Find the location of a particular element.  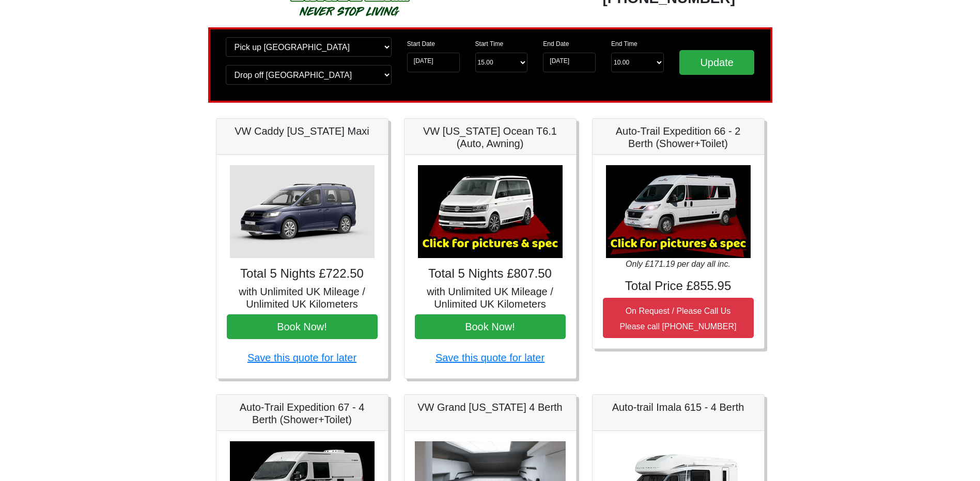

img: Auto-Trail Expedition 66 - 2 Berth (Shower+Toilet) is located at coordinates (678, 212).